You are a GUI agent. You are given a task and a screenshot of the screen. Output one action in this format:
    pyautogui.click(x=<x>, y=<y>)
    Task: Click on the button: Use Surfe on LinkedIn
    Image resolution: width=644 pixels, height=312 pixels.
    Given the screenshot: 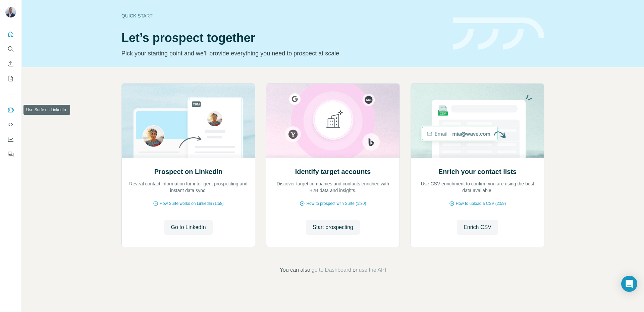 What is the action you would take?
    pyautogui.click(x=11, y=110)
    